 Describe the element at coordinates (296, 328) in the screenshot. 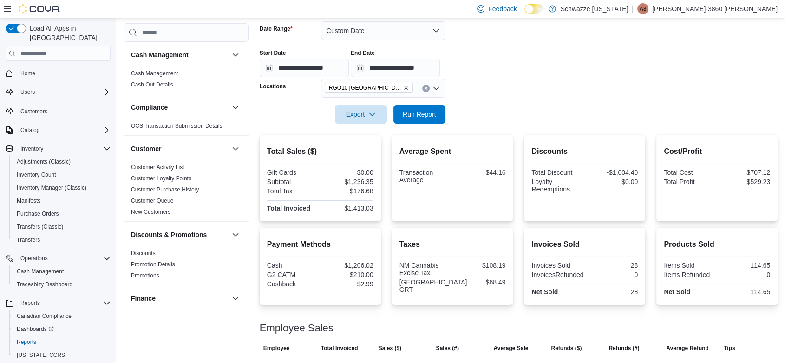

I see `h3: Employee Sales` at that location.